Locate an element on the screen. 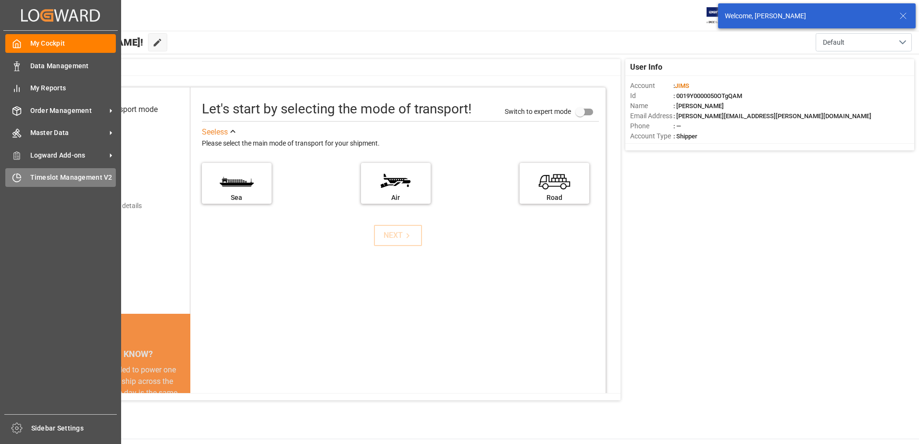 The width and height of the screenshot is (919, 444). span: Name is located at coordinates (652, 106).